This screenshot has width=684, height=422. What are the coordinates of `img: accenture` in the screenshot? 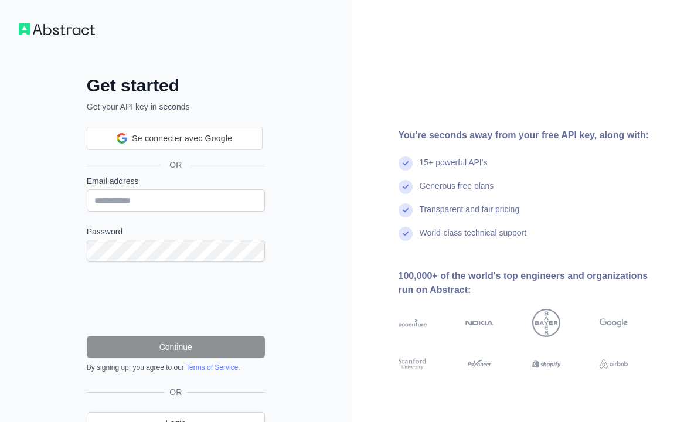 It's located at (413, 323).